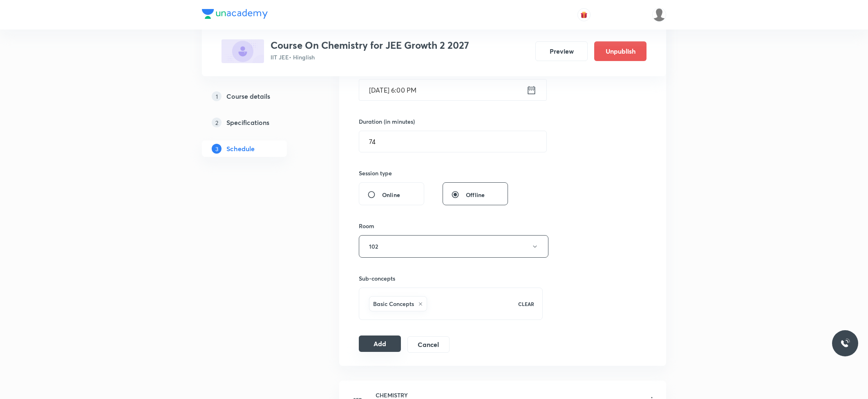 The image size is (868, 399). What do you see at coordinates (621, 51) in the screenshot?
I see `button: Unpublish` at bounding box center [621, 51].